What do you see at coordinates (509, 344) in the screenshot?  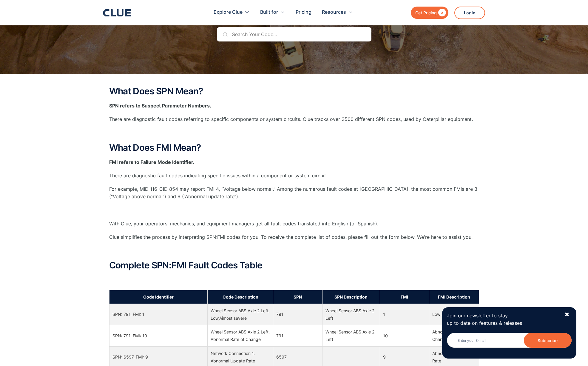 I see `form: Newsletter` at bounding box center [509, 344].